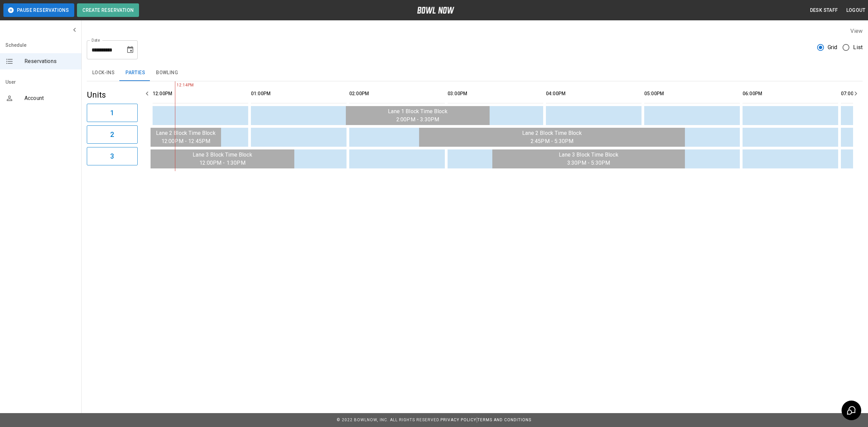  I want to click on h6: 3, so click(112, 156).